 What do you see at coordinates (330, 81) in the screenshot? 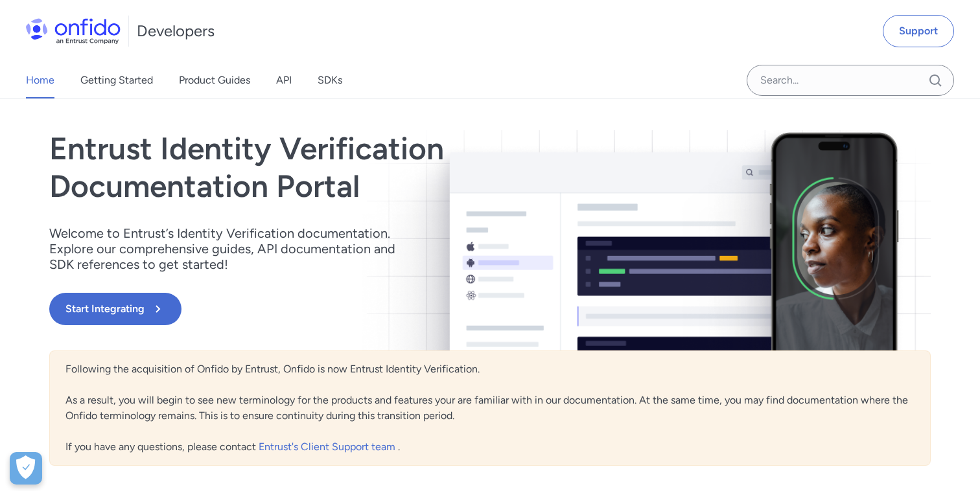
I see `a: SDKs` at bounding box center [330, 81].